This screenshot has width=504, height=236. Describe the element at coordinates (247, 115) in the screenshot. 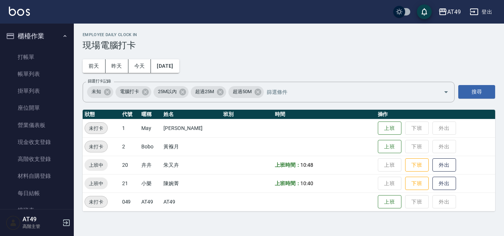

I see `th: 班別` at that location.